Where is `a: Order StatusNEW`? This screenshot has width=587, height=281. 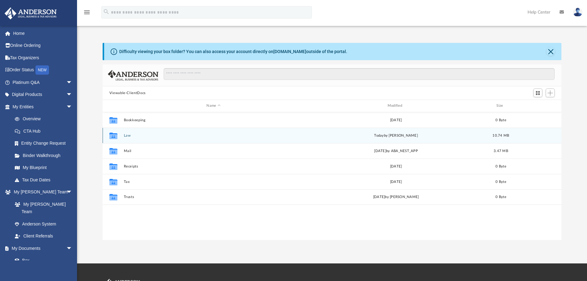
a: Order StatusNEW is located at coordinates (43, 70).